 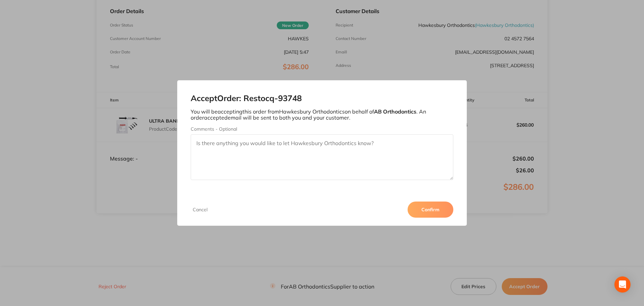 What do you see at coordinates (200, 210) in the screenshot?
I see `button: Cancel` at bounding box center [200, 210].